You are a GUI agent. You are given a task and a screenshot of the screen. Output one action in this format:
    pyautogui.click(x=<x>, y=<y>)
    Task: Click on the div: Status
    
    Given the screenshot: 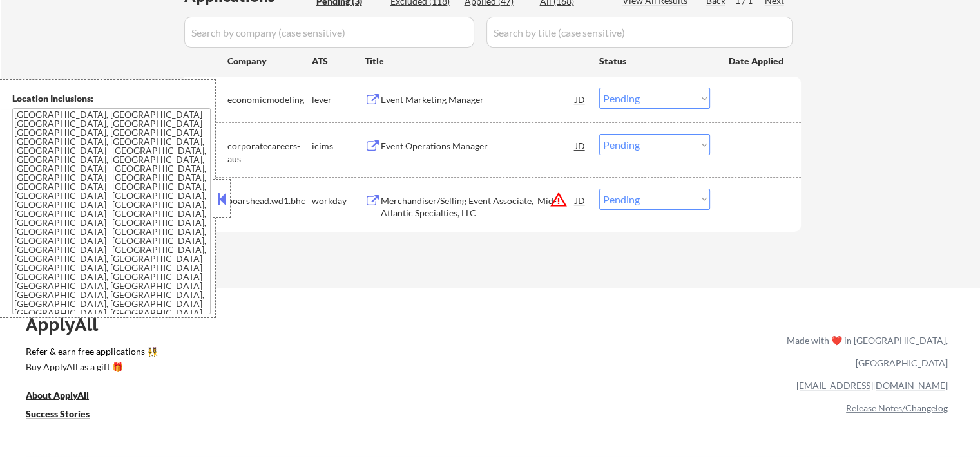 What is the action you would take?
    pyautogui.click(x=655, y=60)
    